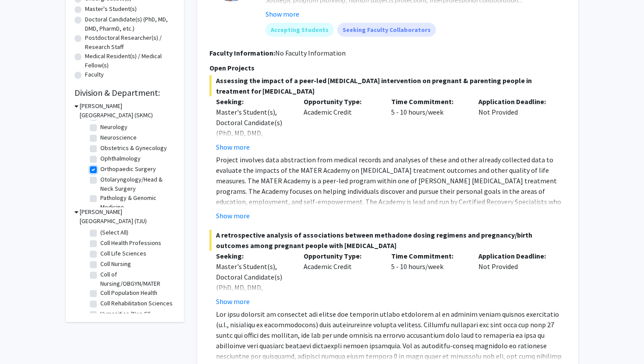  Describe the element at coordinates (391, 186) in the screenshot. I see `p: Project involves data abstraction from medical records and analyses of these and other already co...` at that location.